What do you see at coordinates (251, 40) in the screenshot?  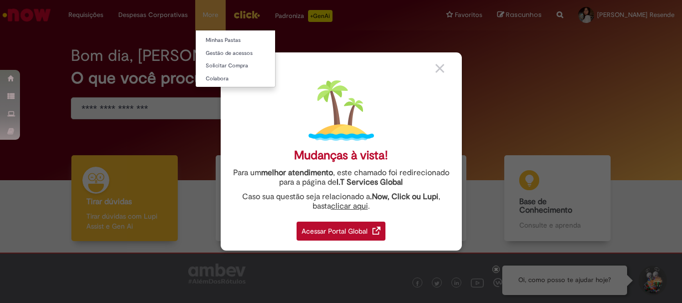 I see `a: Minhas Pastas` at bounding box center [251, 40].